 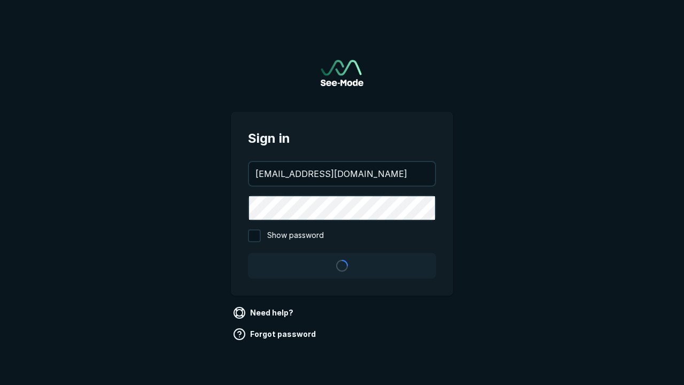 What do you see at coordinates (342, 73) in the screenshot?
I see `img: See-Mode Logo` at bounding box center [342, 73].